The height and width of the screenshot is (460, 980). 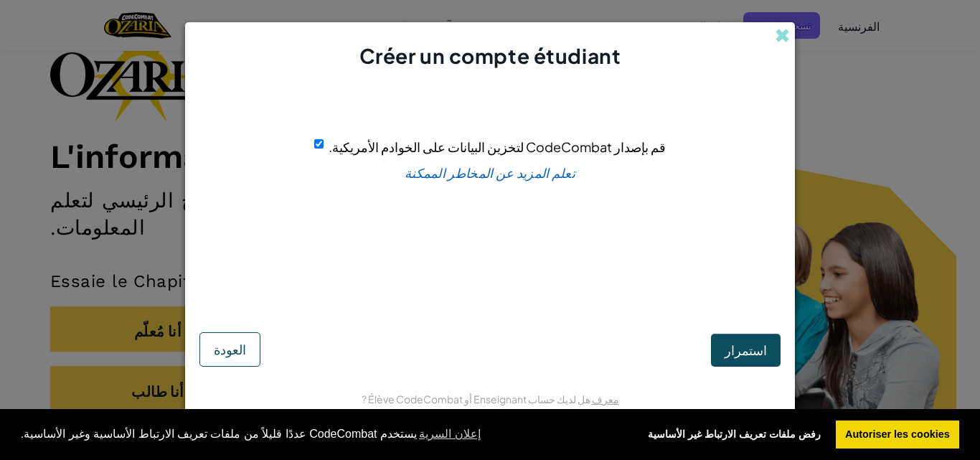 What do you see at coordinates (734, 434) in the screenshot?
I see `font: رفض ملفات تعريف الارتباط غير الأساسية` at bounding box center [734, 434].